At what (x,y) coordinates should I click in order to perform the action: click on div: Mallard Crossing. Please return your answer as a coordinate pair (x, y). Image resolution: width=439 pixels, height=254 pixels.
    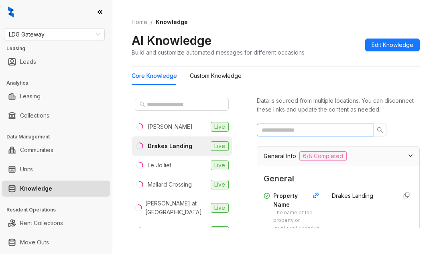
    Looking at the image, I should click on (170, 185).